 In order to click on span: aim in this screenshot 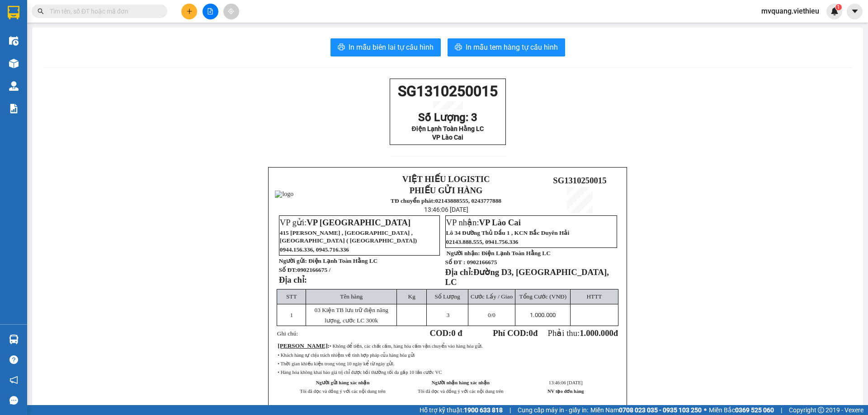, I will do `click(231, 11)`.